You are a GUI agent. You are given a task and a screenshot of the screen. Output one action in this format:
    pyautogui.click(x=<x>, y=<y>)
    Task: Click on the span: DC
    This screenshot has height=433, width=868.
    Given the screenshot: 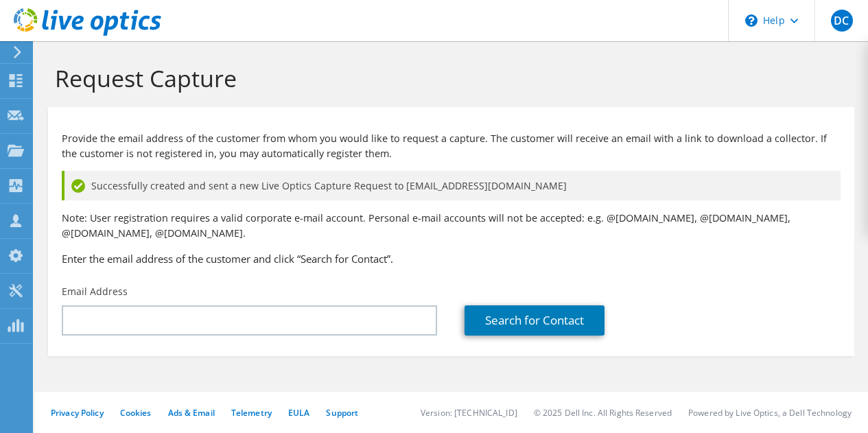 What is the action you would take?
    pyautogui.click(x=842, y=21)
    